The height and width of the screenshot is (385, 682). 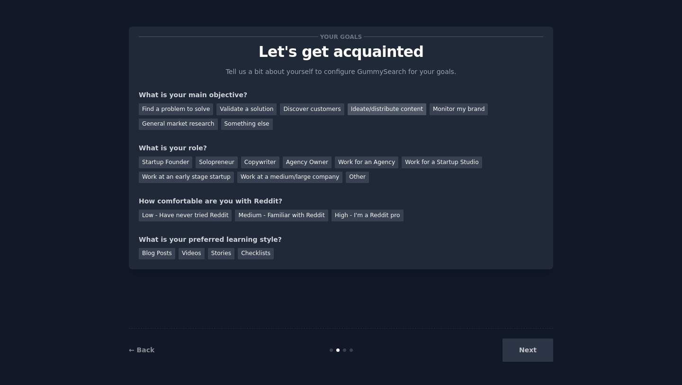 What do you see at coordinates (341, 239) in the screenshot?
I see `div: What is your preferred learning style?` at bounding box center [341, 239].